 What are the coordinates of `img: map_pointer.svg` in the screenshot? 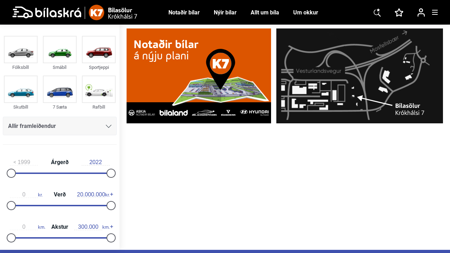 It's located at (221, 79).